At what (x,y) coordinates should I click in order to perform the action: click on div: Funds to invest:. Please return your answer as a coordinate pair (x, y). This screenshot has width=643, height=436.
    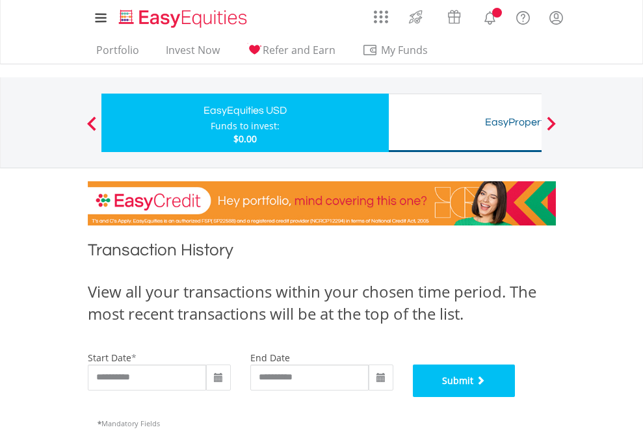
    Looking at the image, I should click on (245, 126).